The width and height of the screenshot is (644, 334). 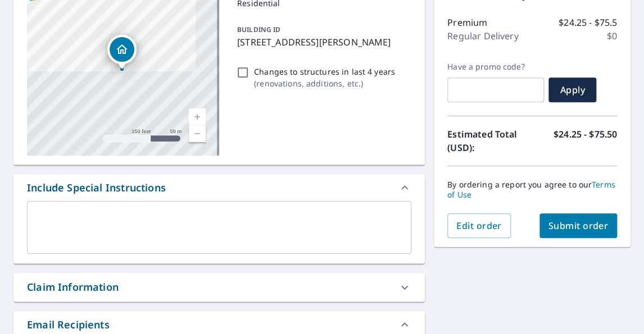 I want to click on p: By ordering a report you agree to our, so click(x=532, y=190).